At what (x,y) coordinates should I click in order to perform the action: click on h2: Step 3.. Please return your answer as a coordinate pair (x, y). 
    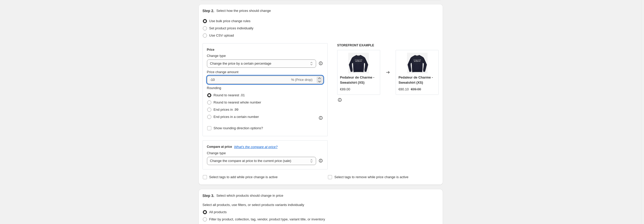
    Looking at the image, I should click on (209, 195).